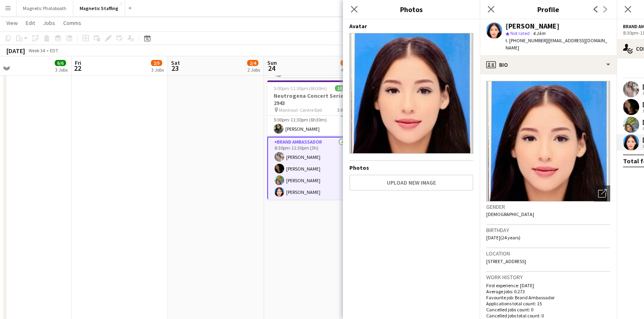  Describe the element at coordinates (78, 63) in the screenshot. I see `span: Fri` at that location.